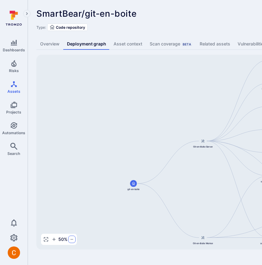 The height and width of the screenshot is (265, 262). Describe the element at coordinates (203, 146) in the screenshot. I see `span: Git-en-Boite Server` at that location.